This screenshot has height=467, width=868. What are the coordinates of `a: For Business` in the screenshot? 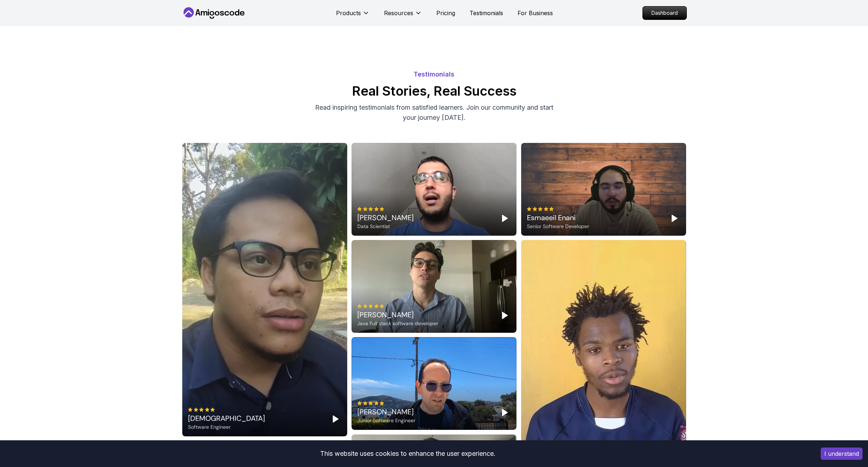 It's located at (535, 13).